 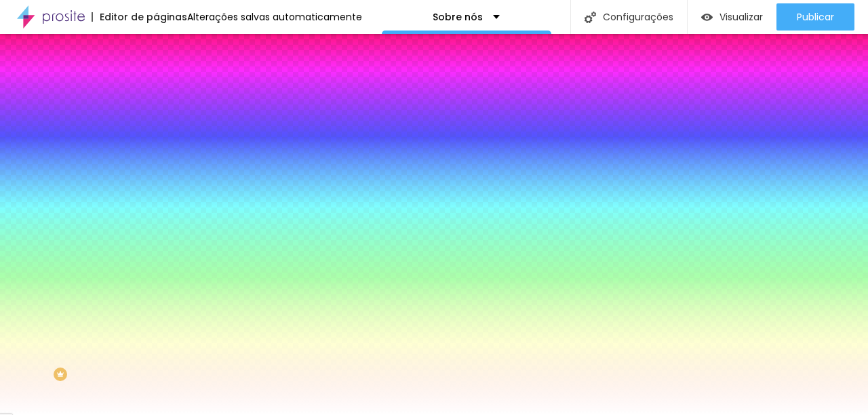 I want to click on div: Editor de páginas, so click(x=139, y=17).